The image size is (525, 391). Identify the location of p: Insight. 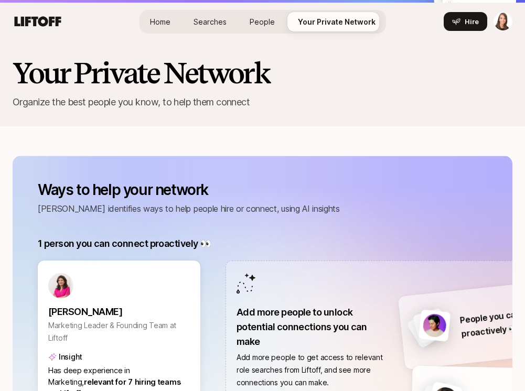
(70, 357).